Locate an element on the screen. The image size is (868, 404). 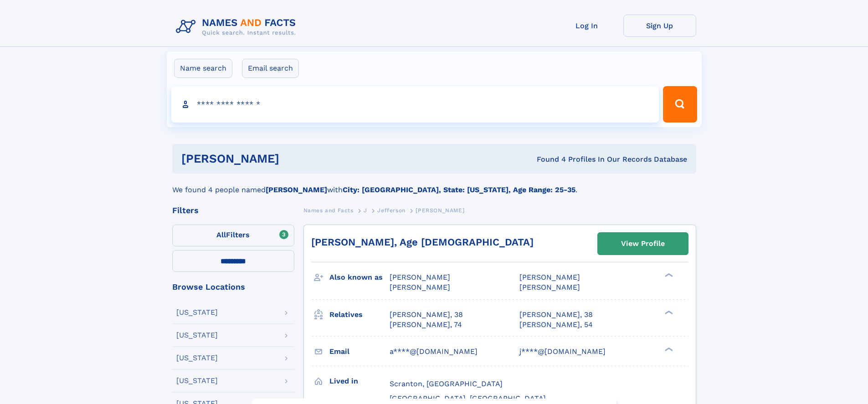
button: Search Button is located at coordinates (680, 104).